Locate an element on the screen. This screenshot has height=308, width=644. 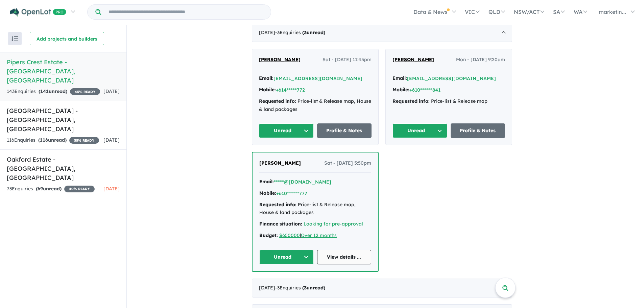
u: Over 12 months is located at coordinates (319, 235).